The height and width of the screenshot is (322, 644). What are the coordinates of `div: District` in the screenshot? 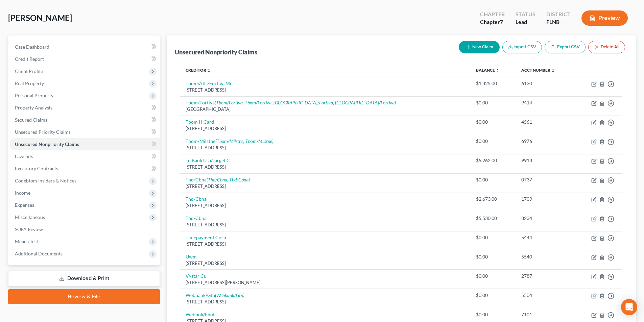 It's located at (558, 14).